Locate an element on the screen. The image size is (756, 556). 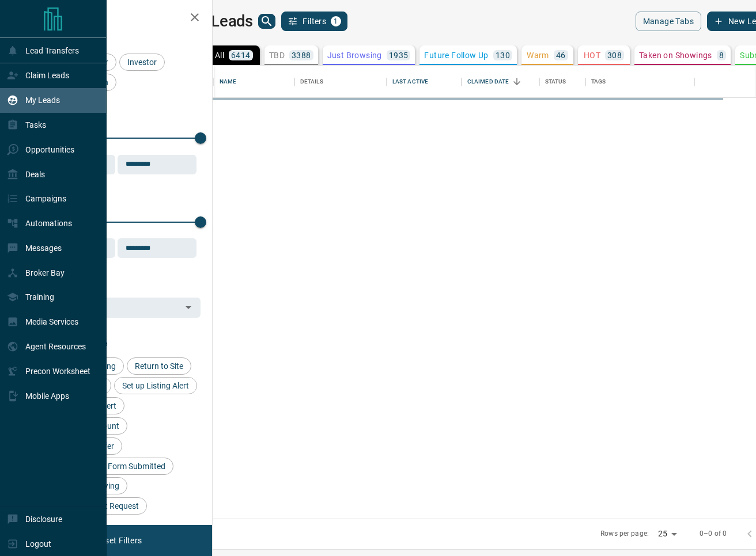
span: Set up Listing Alert is located at coordinates (156, 386).